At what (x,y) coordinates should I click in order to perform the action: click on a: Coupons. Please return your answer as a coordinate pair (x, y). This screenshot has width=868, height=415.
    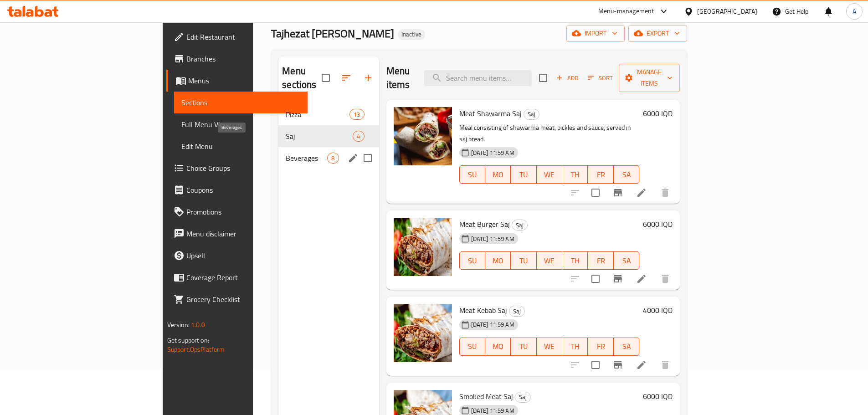
    Looking at the image, I should click on (237, 190).